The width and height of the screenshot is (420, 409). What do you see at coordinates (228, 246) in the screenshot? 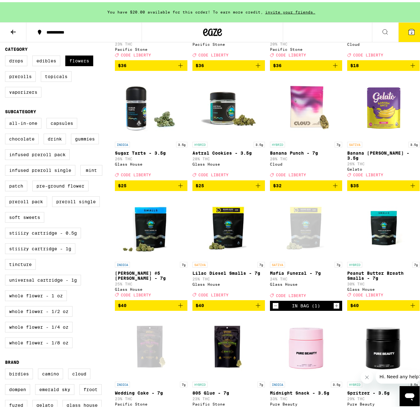
I see `a: Open page for Lilac Diesel Smalls - 7g from Glass House` at bounding box center [228, 246].